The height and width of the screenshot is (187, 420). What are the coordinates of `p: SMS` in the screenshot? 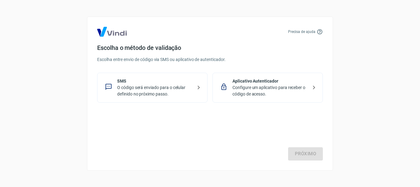 It's located at (155, 81).